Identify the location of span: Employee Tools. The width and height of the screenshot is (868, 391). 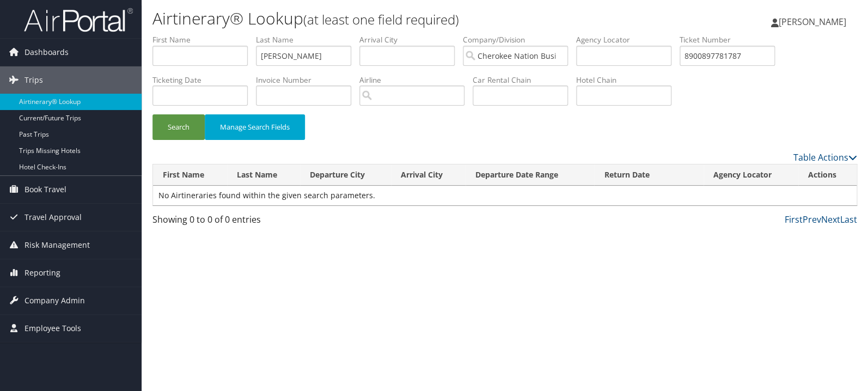
(53, 329).